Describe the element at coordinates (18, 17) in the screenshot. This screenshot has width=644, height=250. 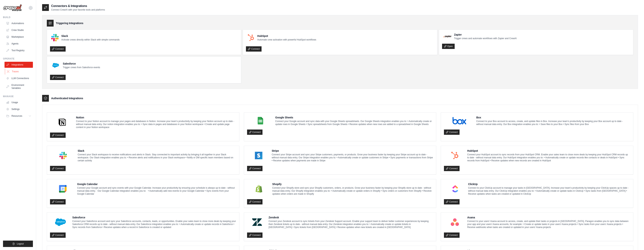
I see `div: Build` at that location.